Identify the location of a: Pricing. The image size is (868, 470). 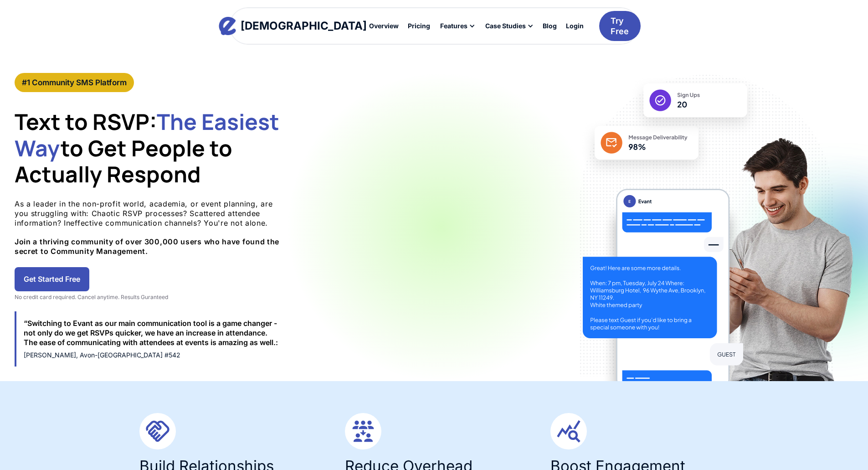
(419, 26).